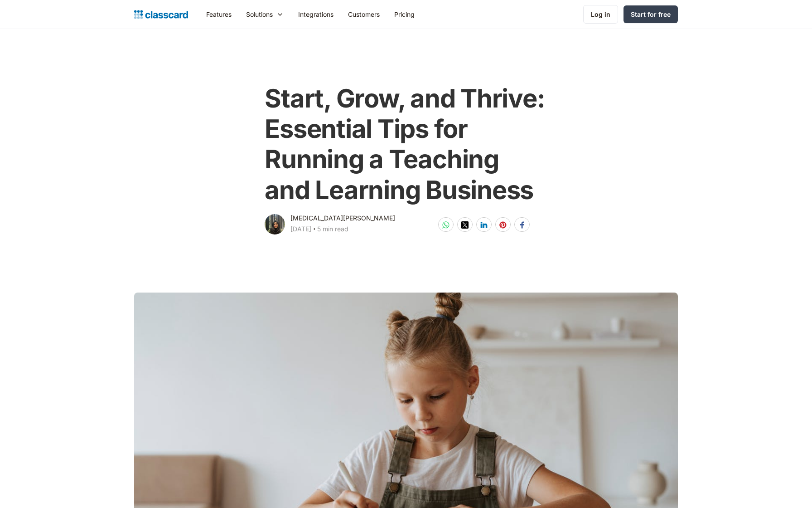 The width and height of the screenshot is (812, 508). Describe the element at coordinates (364, 14) in the screenshot. I see `a: Customers` at that location.